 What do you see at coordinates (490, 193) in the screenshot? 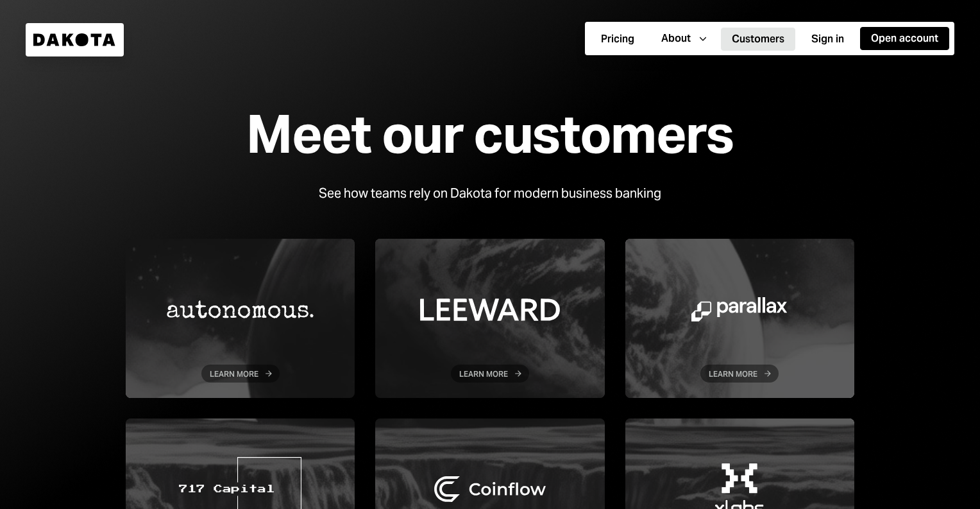
I see `div: See how teams rely on Dakota for modern business banking` at bounding box center [490, 193].